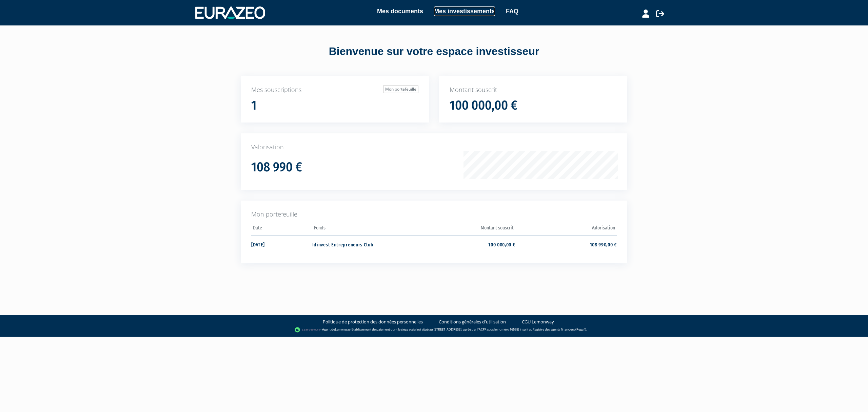  Describe the element at coordinates (277, 167) in the screenshot. I see `h1: 108 990 €` at that location.